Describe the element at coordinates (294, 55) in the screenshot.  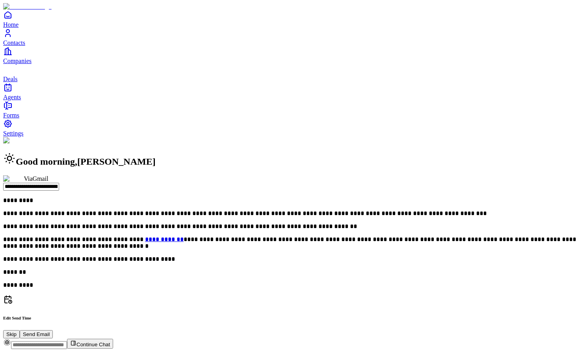
I see `a: Companies` at that location.